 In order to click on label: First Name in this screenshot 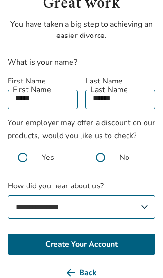, I will do `click(43, 81)`.